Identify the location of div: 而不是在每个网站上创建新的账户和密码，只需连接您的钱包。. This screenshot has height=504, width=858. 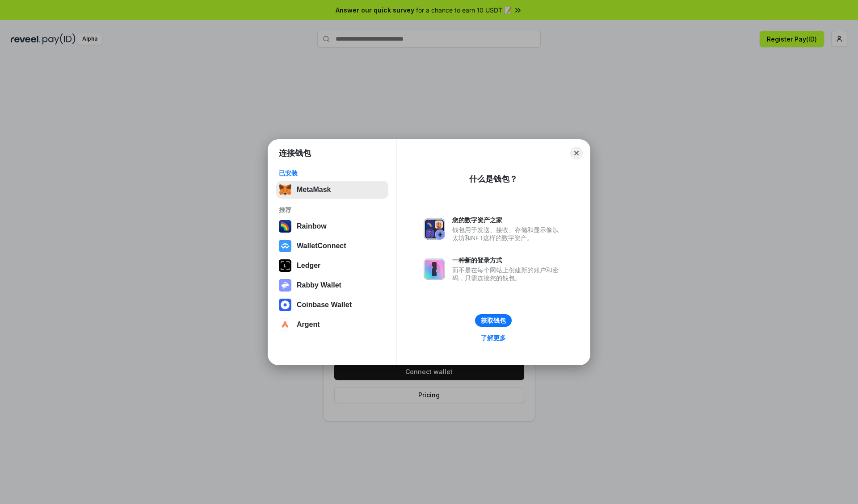
(508, 274).